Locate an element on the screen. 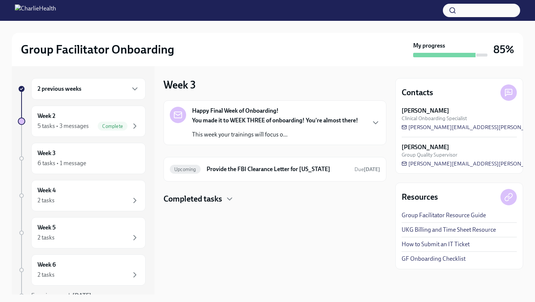 The image size is (535, 302). a: Week 62 tasks is located at coordinates (82, 270).